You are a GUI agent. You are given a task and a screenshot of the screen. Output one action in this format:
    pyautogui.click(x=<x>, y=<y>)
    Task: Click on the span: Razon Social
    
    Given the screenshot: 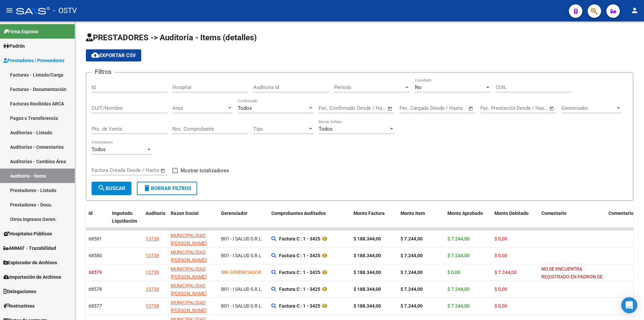 What is the action you would take?
    pyautogui.click(x=185, y=213)
    